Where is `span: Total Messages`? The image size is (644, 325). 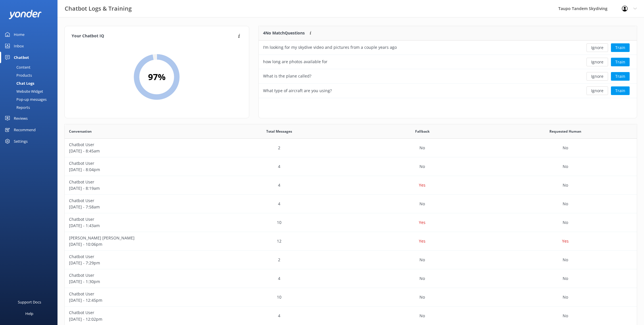
span: Total Messages is located at coordinates (279, 131).